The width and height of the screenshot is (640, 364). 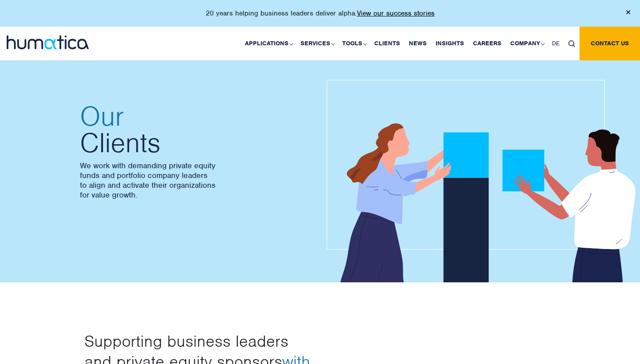 What do you see at coordinates (195, 129) in the screenshot?
I see `h2: Clients` at bounding box center [195, 129].